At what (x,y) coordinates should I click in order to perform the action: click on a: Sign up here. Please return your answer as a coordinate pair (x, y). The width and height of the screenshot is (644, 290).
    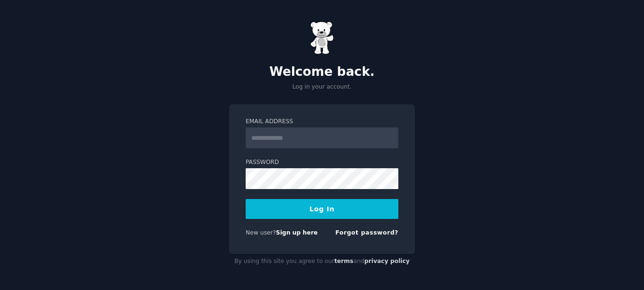
    Looking at the image, I should click on (297, 233).